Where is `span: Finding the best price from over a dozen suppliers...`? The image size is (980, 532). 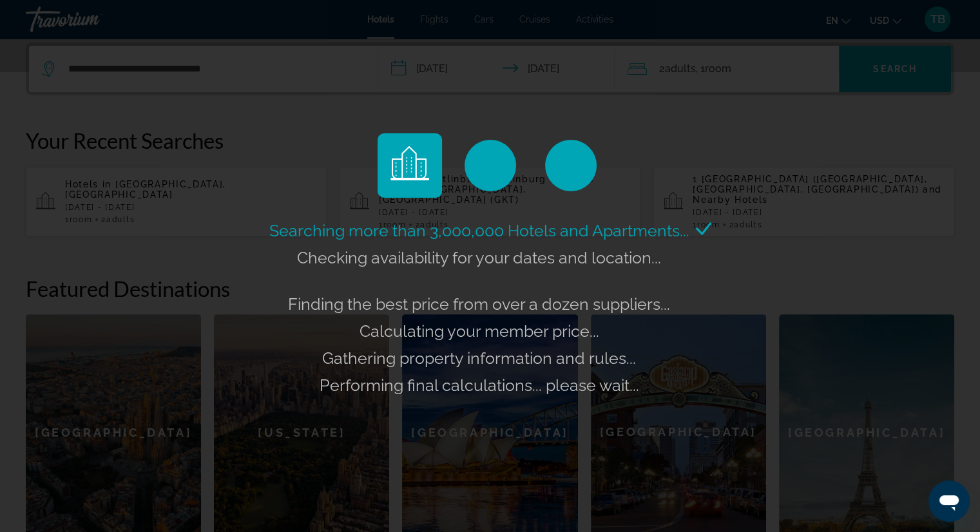 span: Finding the best price from over a dozen suppliers... is located at coordinates (478, 304).